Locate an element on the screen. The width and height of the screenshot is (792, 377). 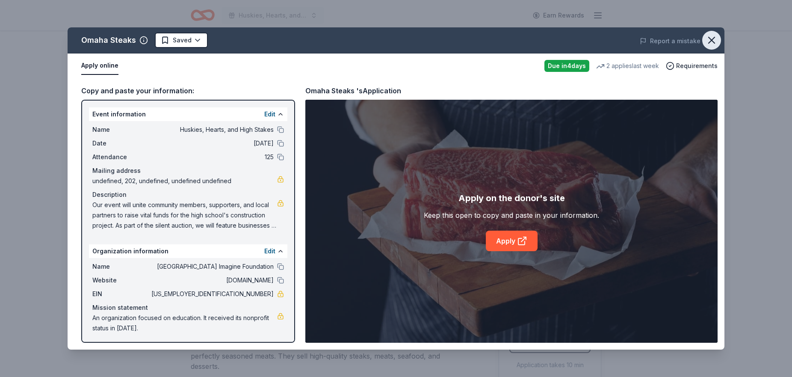
div: Mission statement is located at coordinates (188, 308).